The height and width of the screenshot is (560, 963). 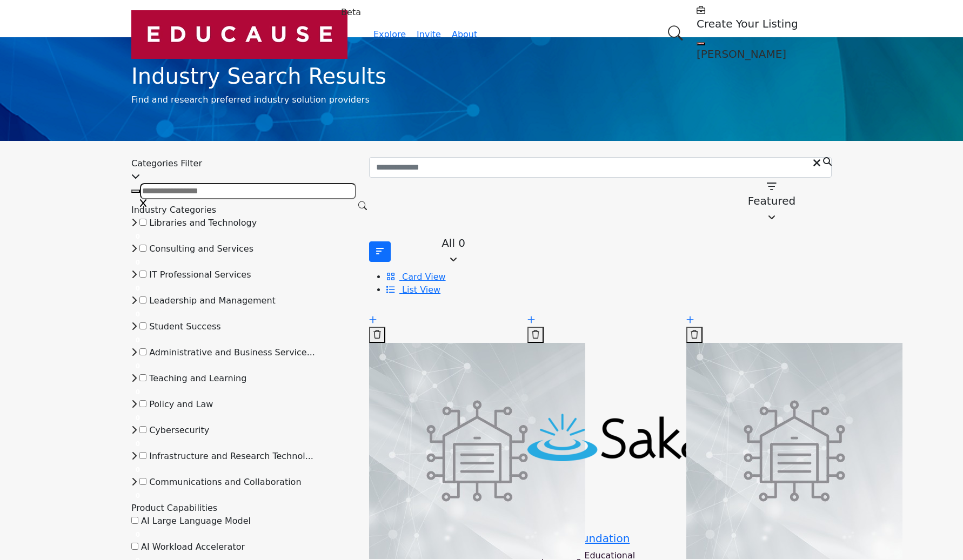 I want to click on input: Select Teaching and Learning checkbox, so click(x=143, y=378).